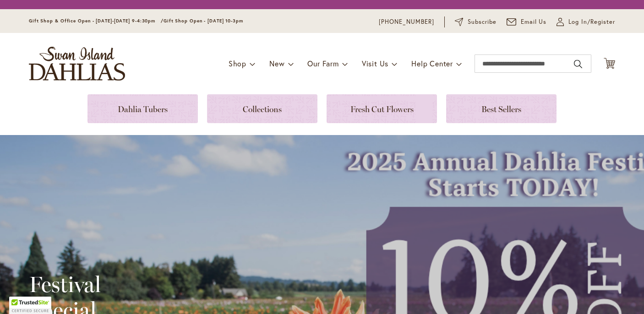 This screenshot has height=314, width=644. I want to click on span: Log In/Register, so click(591, 22).